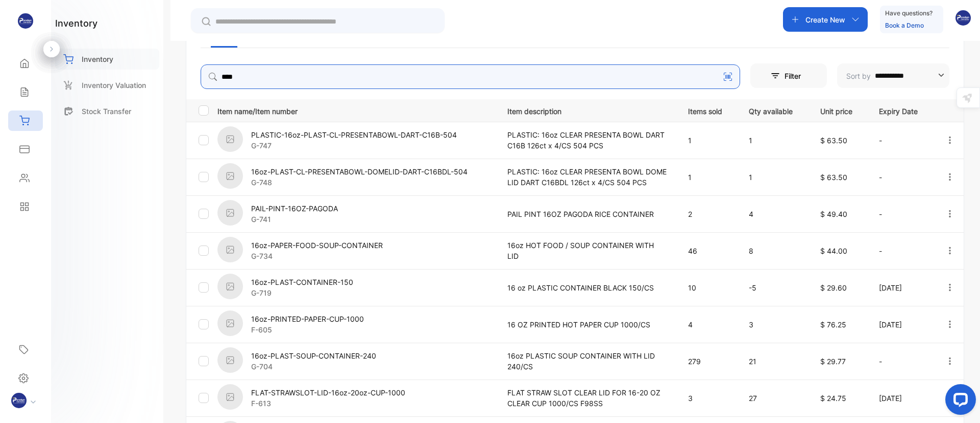 The height and width of the screenshot is (423, 980). What do you see at coordinates (107, 111) in the screenshot?
I see `a: Stock Transfer` at bounding box center [107, 111].